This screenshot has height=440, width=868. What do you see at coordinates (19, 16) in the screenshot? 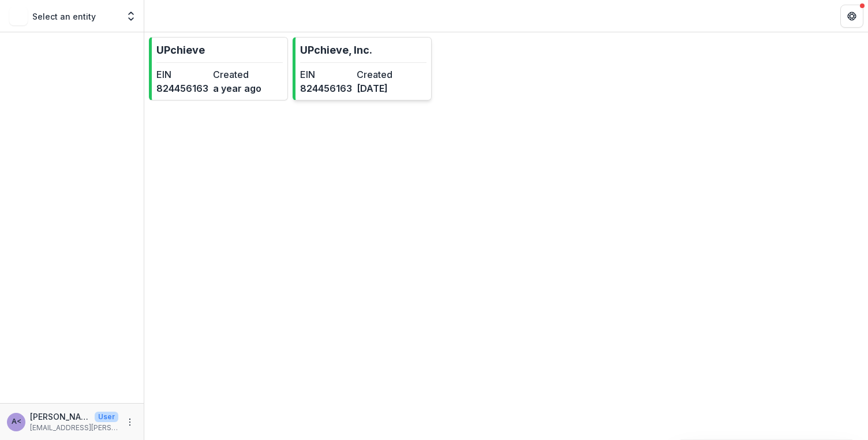
I see `img: Select an entity` at bounding box center [19, 16].